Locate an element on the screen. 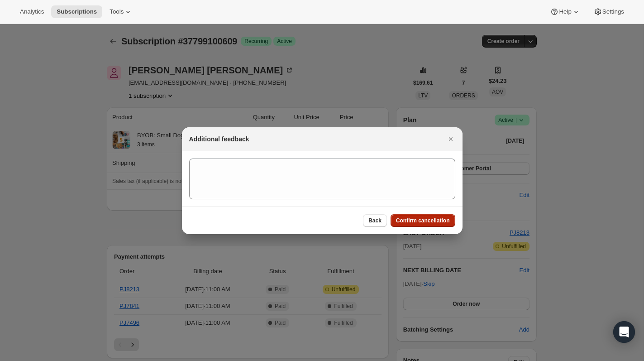 This screenshot has height=361, width=644. button: Subscriptions is located at coordinates (77, 12).